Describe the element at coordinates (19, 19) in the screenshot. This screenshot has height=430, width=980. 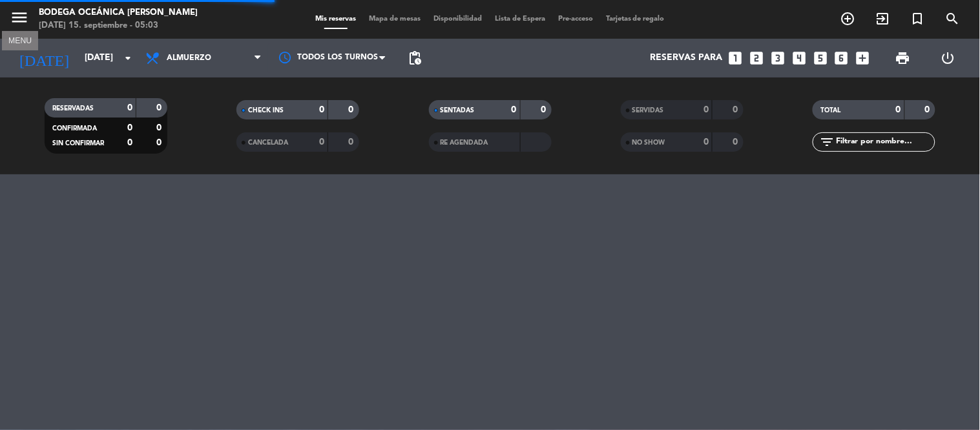
I see `button: menu` at that location.